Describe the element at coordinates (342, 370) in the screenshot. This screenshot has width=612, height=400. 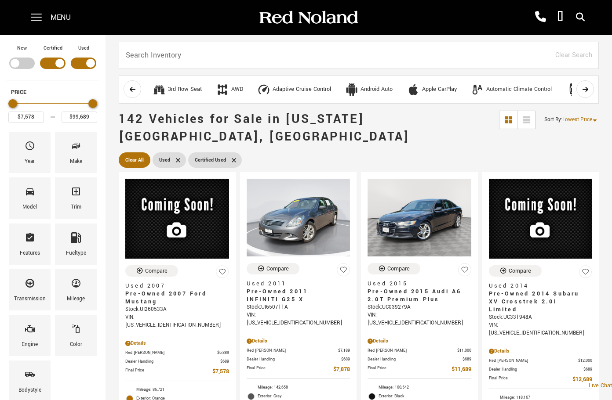
I see `span: $7,878` at that location.